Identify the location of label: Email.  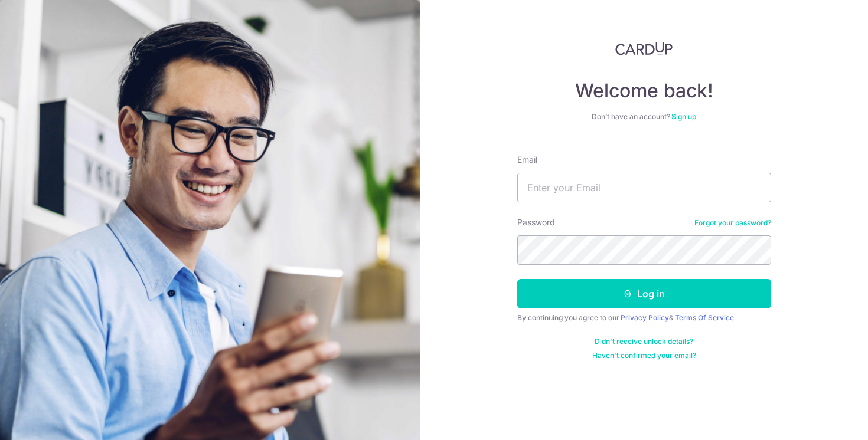
(528, 160).